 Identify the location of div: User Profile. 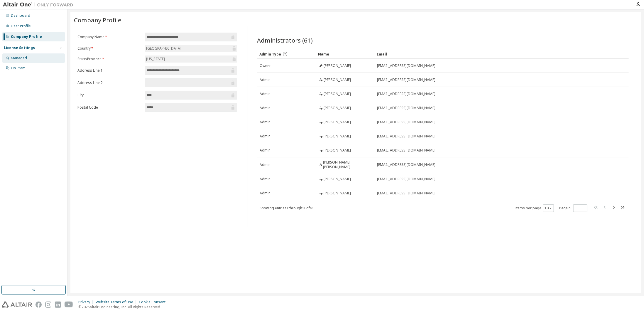
(21, 26).